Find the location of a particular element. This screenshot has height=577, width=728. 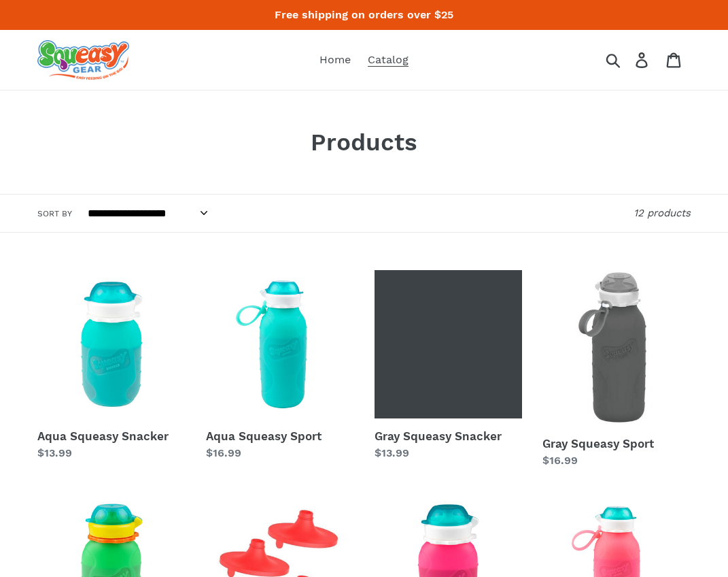

span: 12 products is located at coordinates (662, 212).